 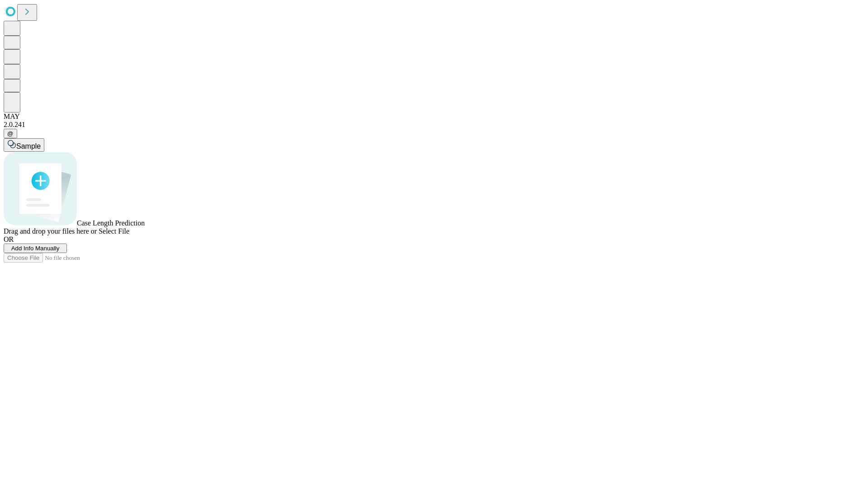 I want to click on span: Drag and drop your files here or, so click(x=50, y=231).